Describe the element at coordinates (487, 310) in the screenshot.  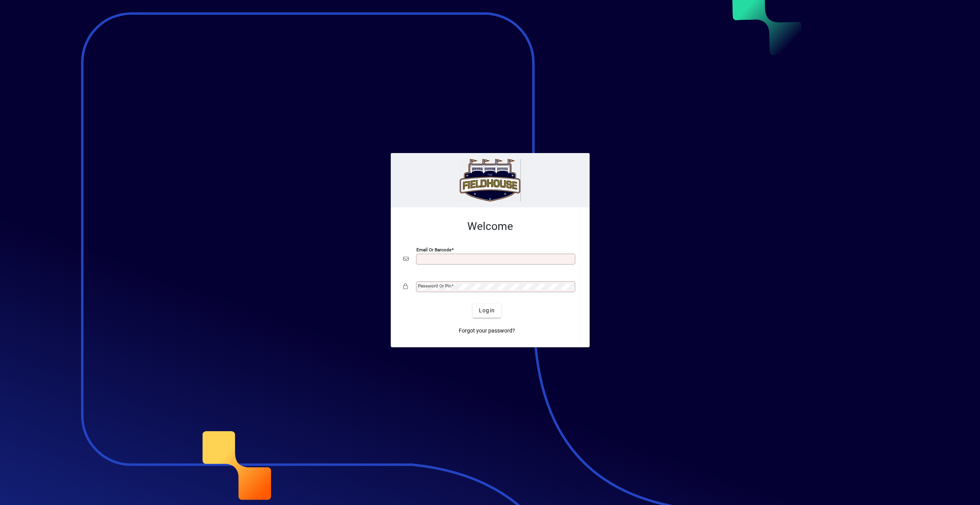
I see `span: Login` at that location.